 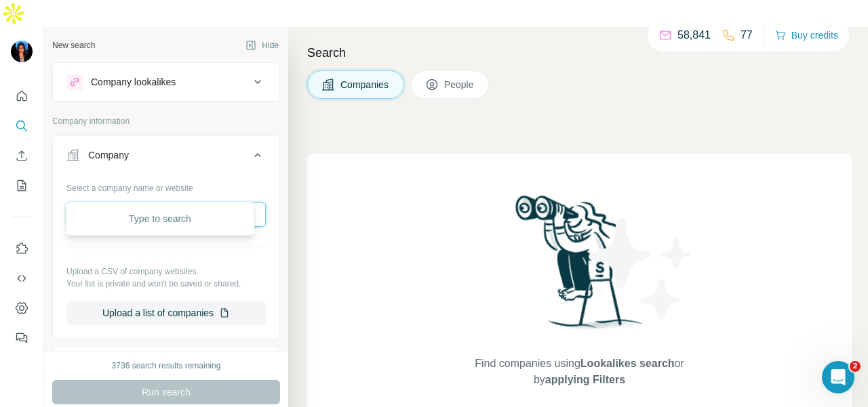 I want to click on p: Upload a CSV of company websites., so click(x=167, y=272).